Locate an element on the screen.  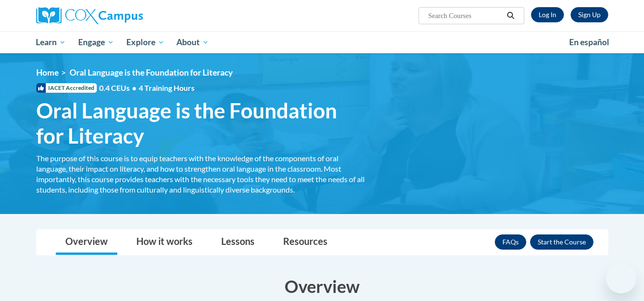
a: Learn is located at coordinates (51, 42).